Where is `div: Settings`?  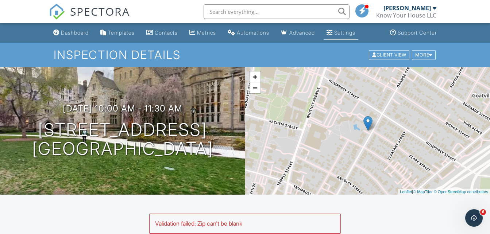 div: Settings is located at coordinates (345, 32).